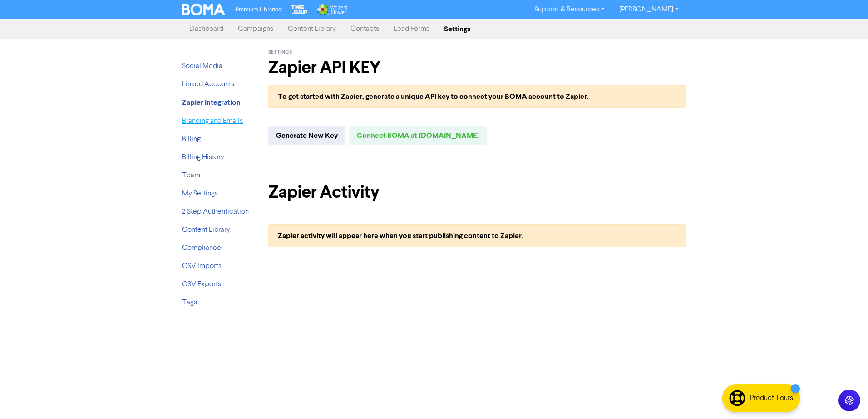 This screenshot has height=419, width=868. What do you see at coordinates (331, 10) in the screenshot?
I see `img: Wolters Kluwer` at bounding box center [331, 10].